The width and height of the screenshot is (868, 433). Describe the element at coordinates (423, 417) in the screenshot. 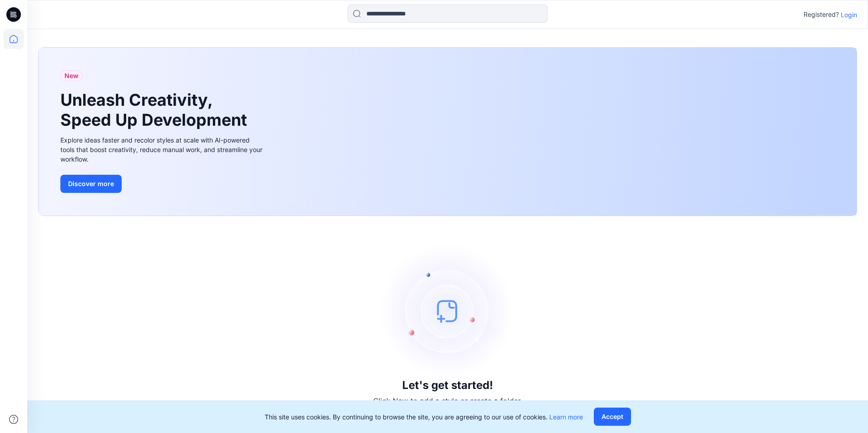

I see `p: This site uses cookies. By continuing to browse the site, you are agreeing to our use of cookies.` at that location.